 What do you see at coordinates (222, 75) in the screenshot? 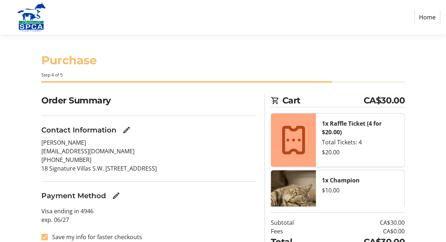
I see `div: Step 4 of 5` at bounding box center [222, 75].